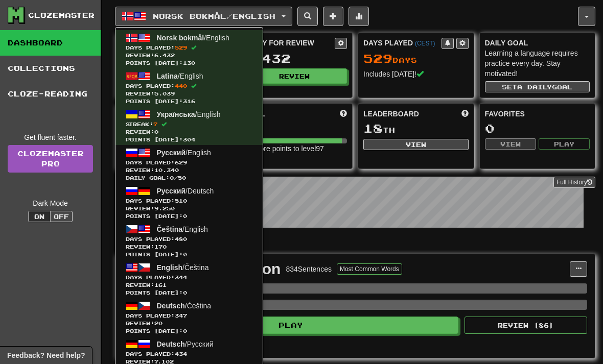 Image resolution: width=603 pixels, height=364 pixels. Describe the element at coordinates (167, 76) in the screenshot. I see `span: Latina` at that location.